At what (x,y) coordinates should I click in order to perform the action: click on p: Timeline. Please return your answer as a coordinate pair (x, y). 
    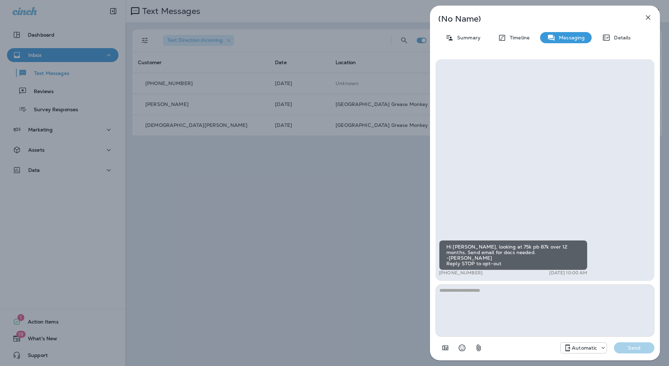
    Looking at the image, I should click on (517, 38).